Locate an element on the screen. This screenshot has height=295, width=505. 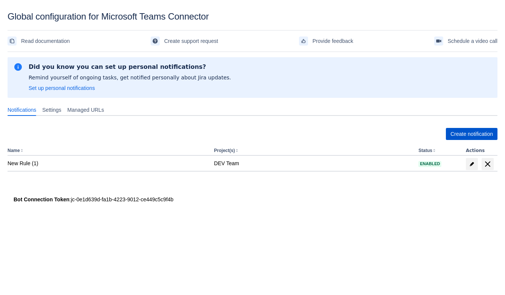
button: Name is located at coordinates (14, 151).